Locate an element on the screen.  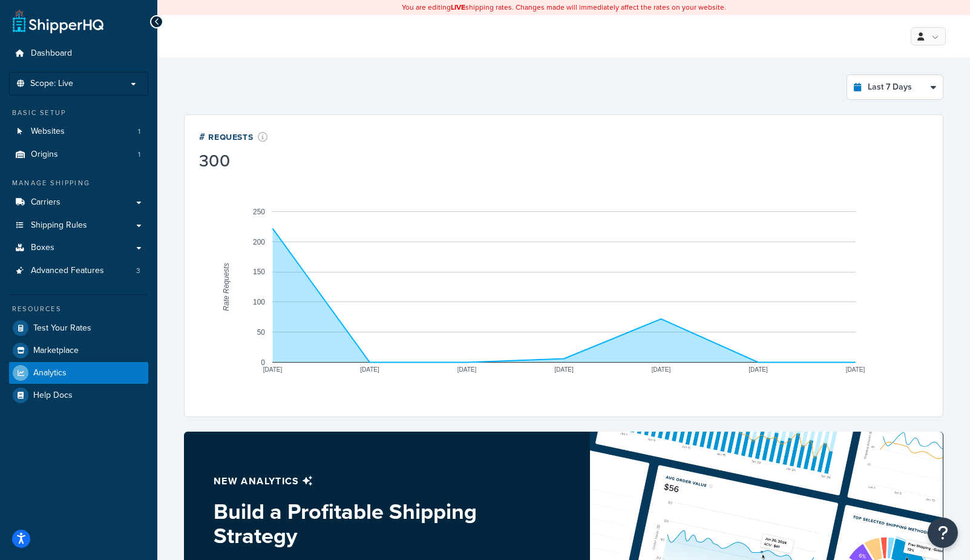
span: Origins is located at coordinates (45, 154).